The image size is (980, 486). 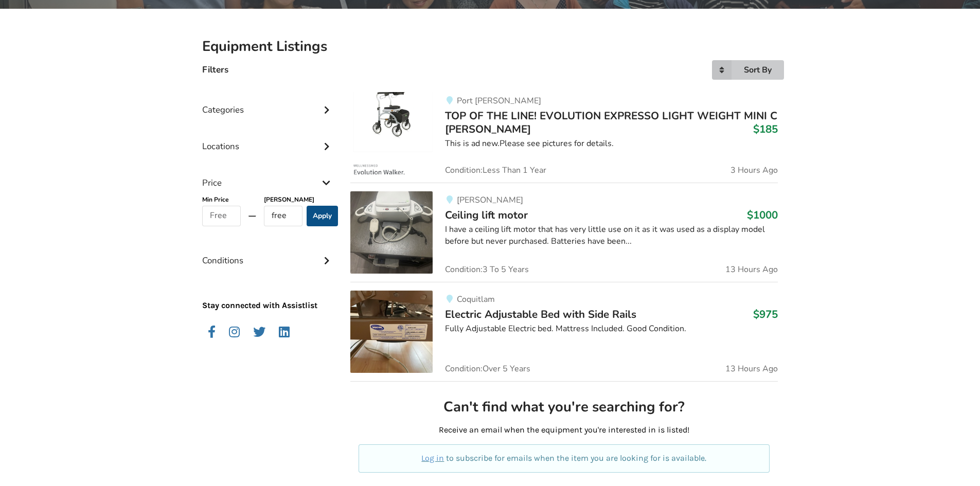 What do you see at coordinates (754, 170) in the screenshot?
I see `span: 3 Hours Ago` at bounding box center [754, 170].